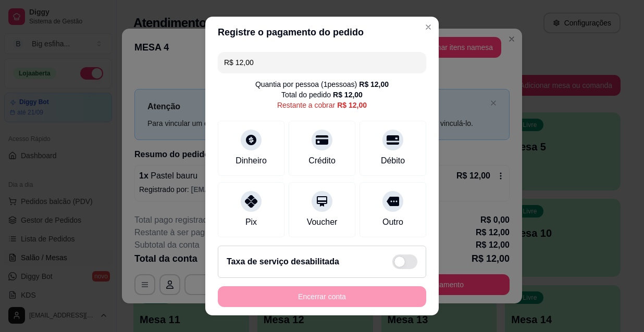  Describe the element at coordinates (322, 95) in the screenshot. I see `div: Total do pedido` at that location.